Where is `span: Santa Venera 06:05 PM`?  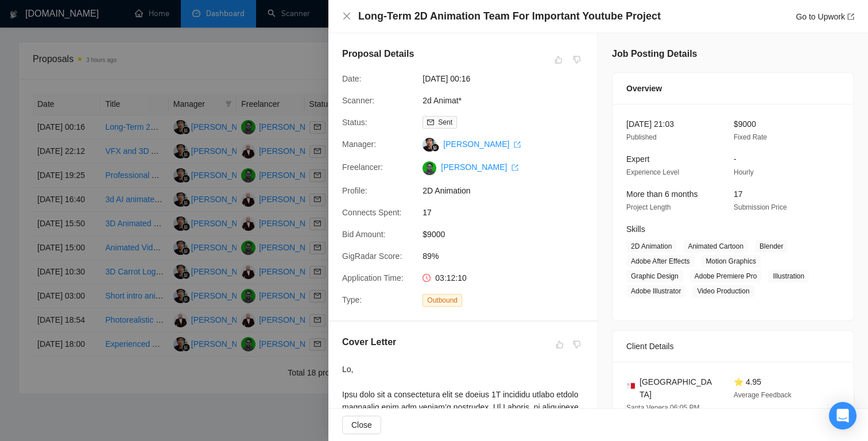 span: Santa Venera 06:05 PM is located at coordinates (663, 408).